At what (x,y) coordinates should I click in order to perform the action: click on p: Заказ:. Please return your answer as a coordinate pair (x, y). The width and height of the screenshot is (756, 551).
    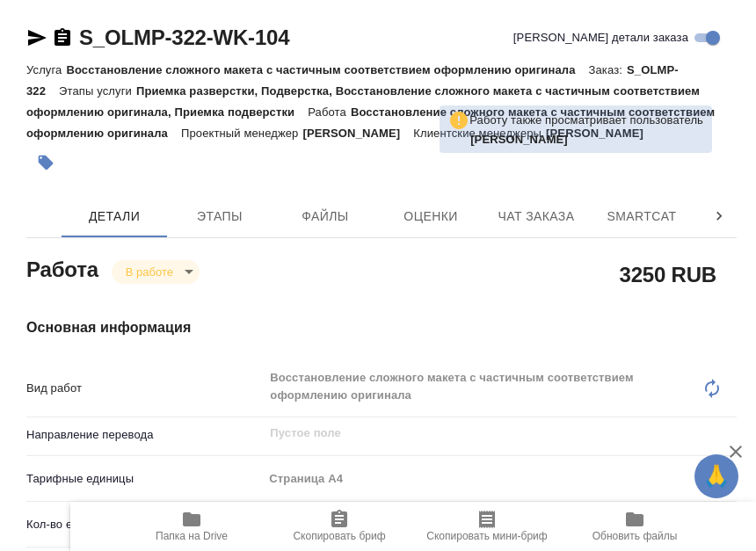
    Looking at the image, I should click on (607, 69).